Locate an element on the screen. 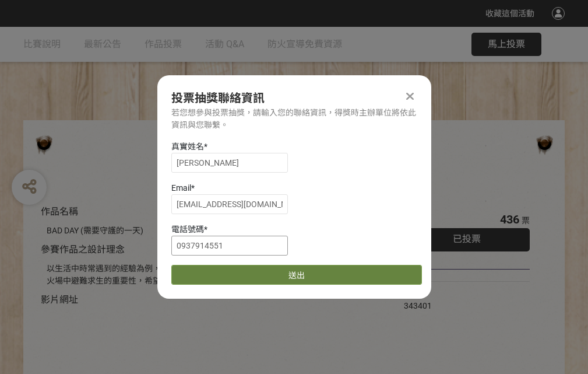 This screenshot has width=588, height=374. span: 防火宣導免費資源 is located at coordinates (305, 44).